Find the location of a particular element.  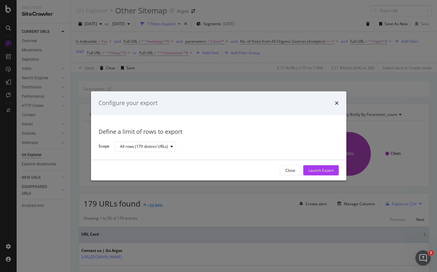

div: Configure your export is located at coordinates (128, 103).